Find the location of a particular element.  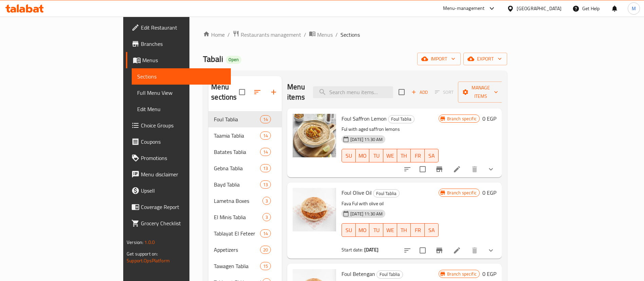

span: 20 is located at coordinates (265, 249).